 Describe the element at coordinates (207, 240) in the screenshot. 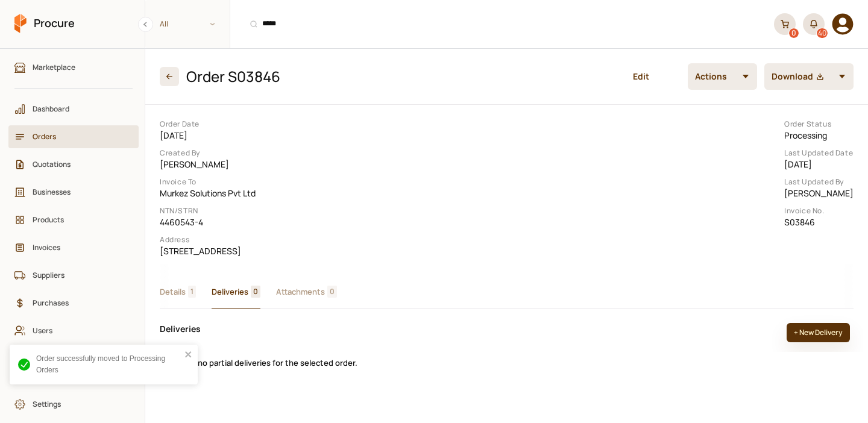

I see `dt: Address` at that location.